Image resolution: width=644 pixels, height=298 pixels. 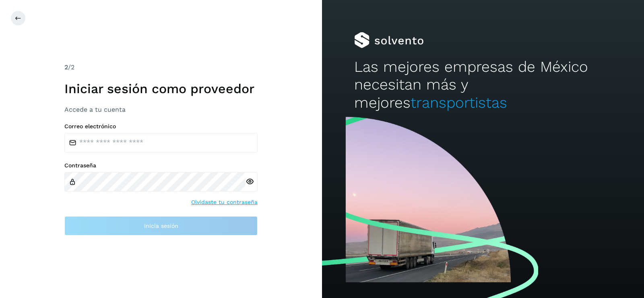 I want to click on div: /2, so click(x=161, y=67).